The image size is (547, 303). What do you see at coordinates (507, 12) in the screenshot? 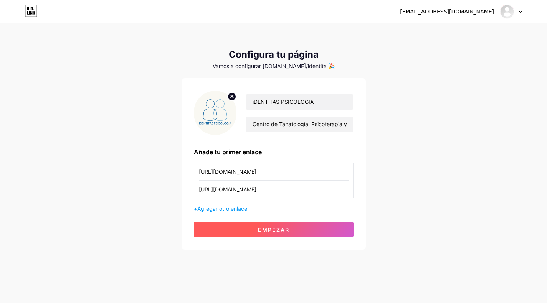
I see `img: iDENTiTAS Psicología` at bounding box center [507, 12].